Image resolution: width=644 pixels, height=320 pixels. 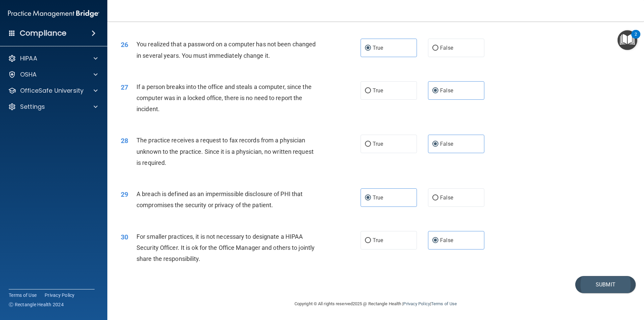 I want to click on span: If a person breaks into the office and steals a computer, since the computer was in a locked offi..., so click(x=224, y=98).